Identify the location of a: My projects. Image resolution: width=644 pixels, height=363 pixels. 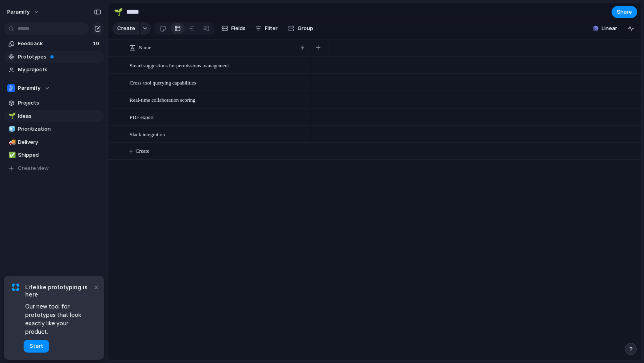
(54, 70).